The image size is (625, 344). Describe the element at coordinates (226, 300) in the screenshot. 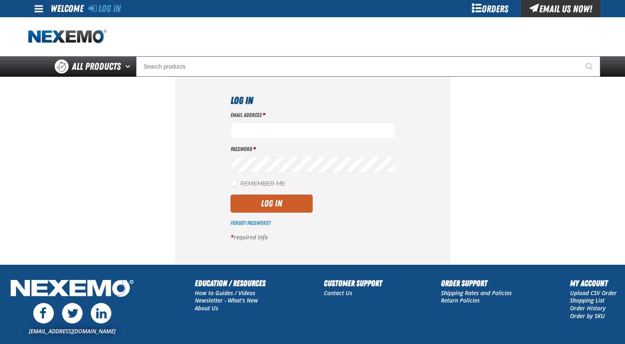

I see `a: Newsletter - What's New` at that location.